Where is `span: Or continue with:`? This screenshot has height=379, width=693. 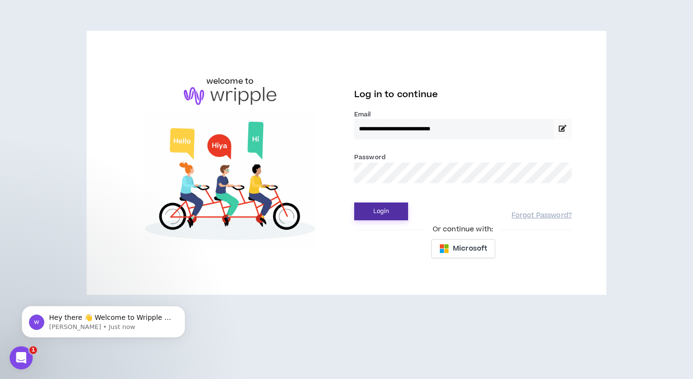 span: Or continue with: is located at coordinates (463, 229).